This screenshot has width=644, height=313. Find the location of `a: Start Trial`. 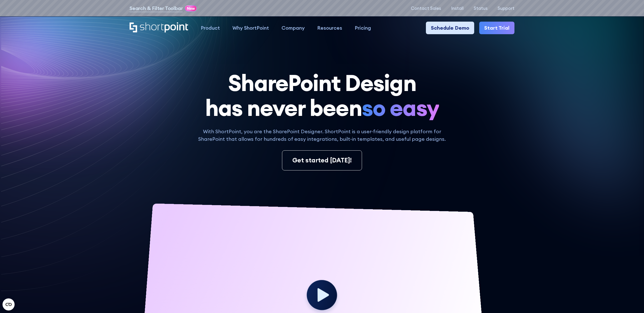

a: Start Trial is located at coordinates (497, 28).